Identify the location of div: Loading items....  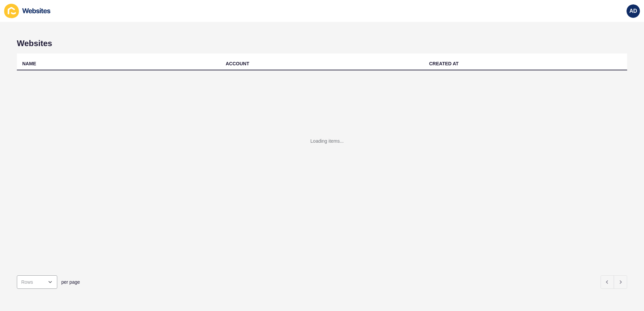
(327, 141).